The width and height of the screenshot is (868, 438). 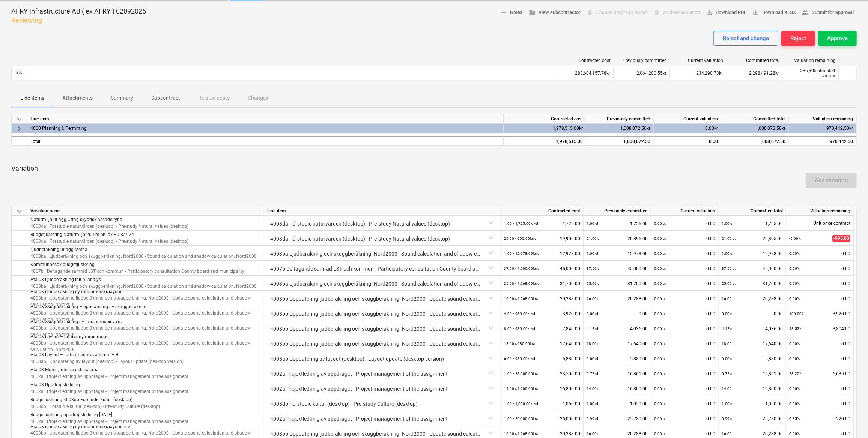 I want to click on span: Download PDF, so click(x=727, y=12).